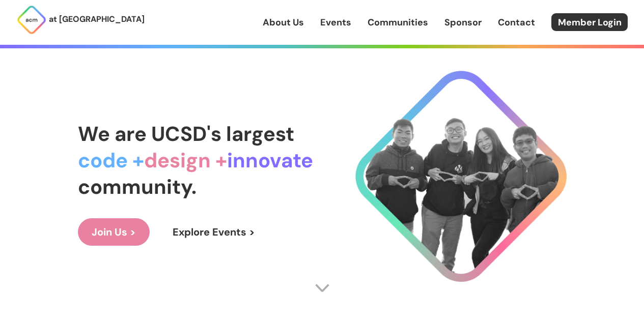  Describe the element at coordinates (397, 22) in the screenshot. I see `a: Communities` at that location.